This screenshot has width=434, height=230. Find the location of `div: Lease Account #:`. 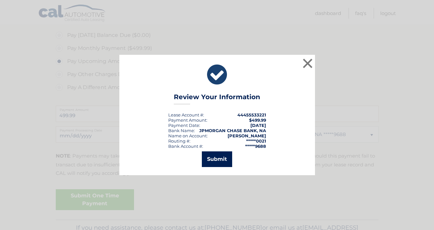

div: Lease Account #: is located at coordinates (186, 115).